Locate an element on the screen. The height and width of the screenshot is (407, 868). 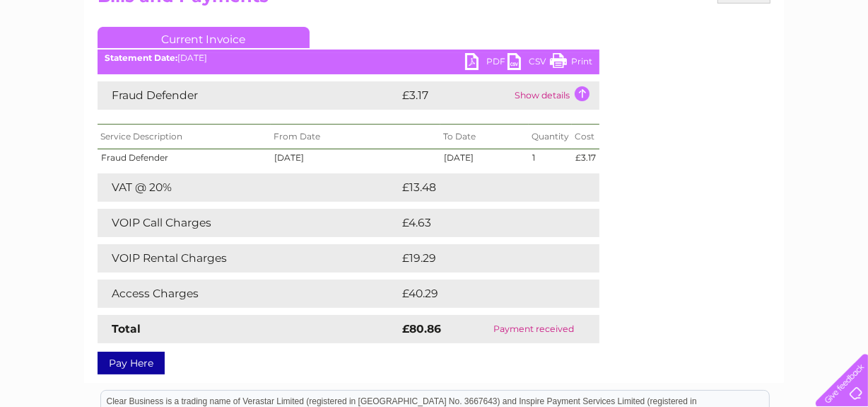
a: Water is located at coordinates (632, 66).